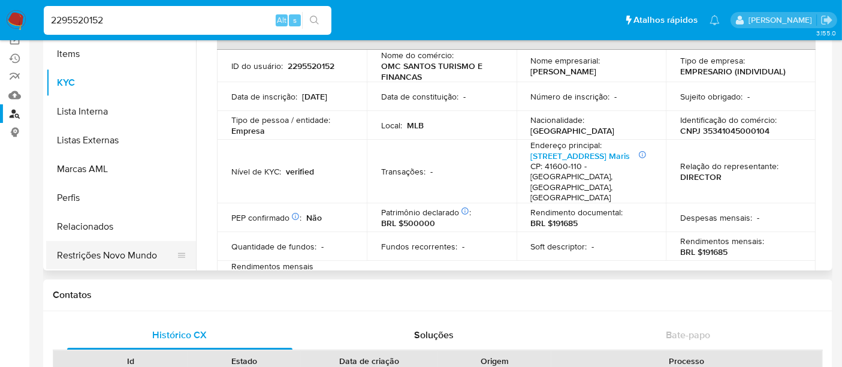 The image size is (842, 367). I want to click on p: Não, so click(314, 218).